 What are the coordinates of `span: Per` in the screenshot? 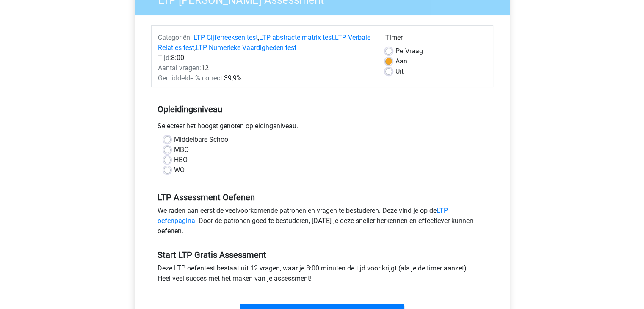 It's located at (400, 51).